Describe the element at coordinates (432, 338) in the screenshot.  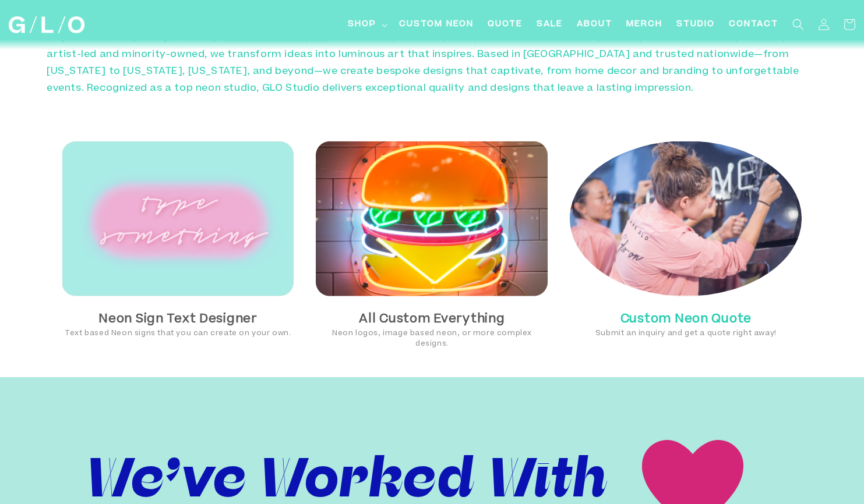
I see `p: Neon logos, image based neon, or more complex designs.` at that location.